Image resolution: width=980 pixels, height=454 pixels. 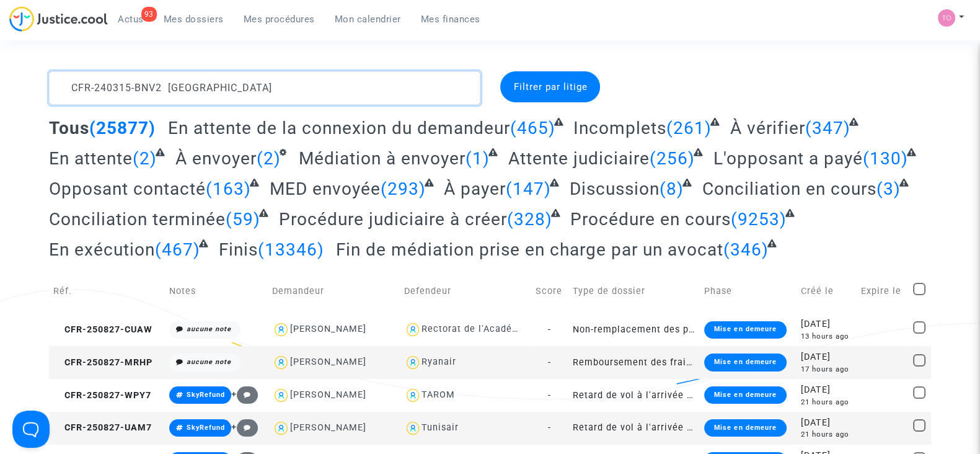 What do you see at coordinates (768, 128) in the screenshot?
I see `span: À vérifier` at bounding box center [768, 128].